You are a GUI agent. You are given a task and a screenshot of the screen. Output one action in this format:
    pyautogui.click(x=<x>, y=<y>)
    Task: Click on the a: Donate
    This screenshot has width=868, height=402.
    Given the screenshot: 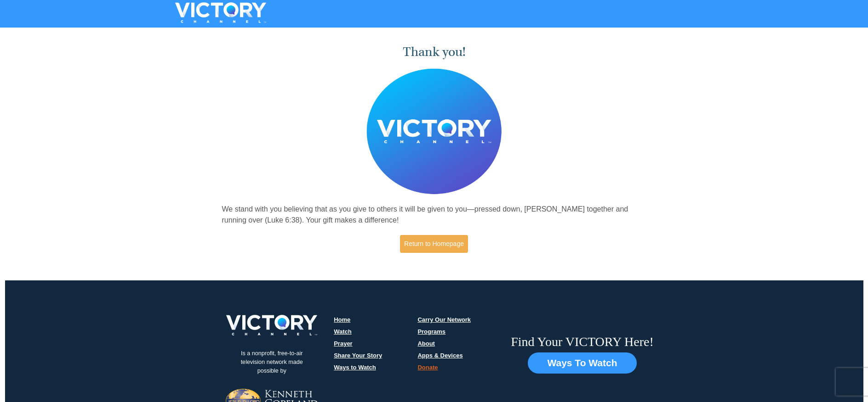 What is the action you would take?
    pyautogui.click(x=427, y=368)
    